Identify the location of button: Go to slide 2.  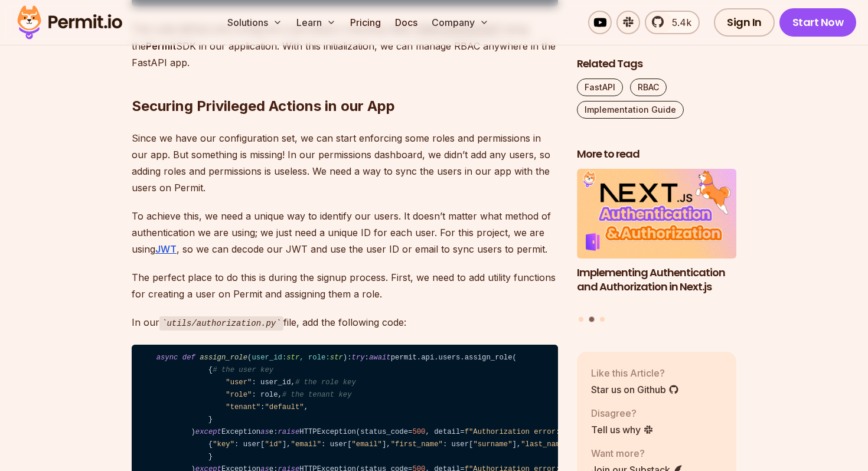
(591, 319).